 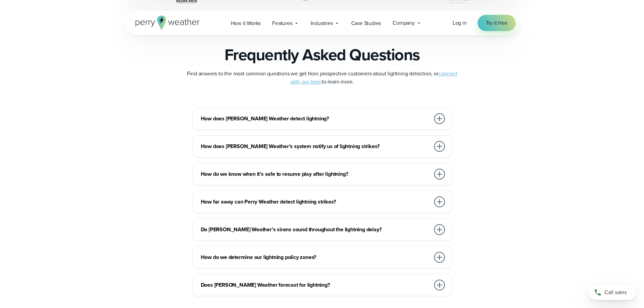 What do you see at coordinates (374, 78) in the screenshot?
I see `a: connect with our team` at bounding box center [374, 78].